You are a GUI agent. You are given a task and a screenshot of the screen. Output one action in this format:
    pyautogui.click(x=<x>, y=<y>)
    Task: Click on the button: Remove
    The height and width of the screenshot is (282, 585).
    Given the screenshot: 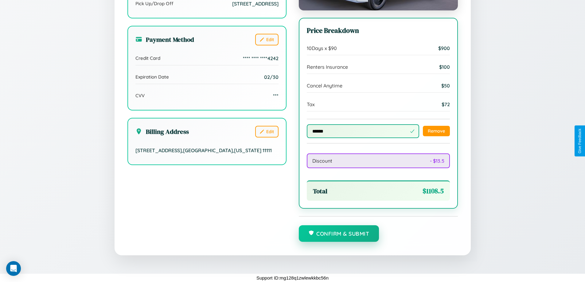 What is the action you would take?
    pyautogui.click(x=436, y=131)
    